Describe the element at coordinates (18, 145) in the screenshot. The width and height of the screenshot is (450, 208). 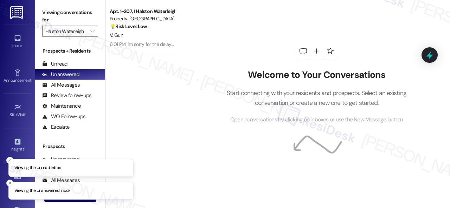
I see `a: Insights •` at that location.